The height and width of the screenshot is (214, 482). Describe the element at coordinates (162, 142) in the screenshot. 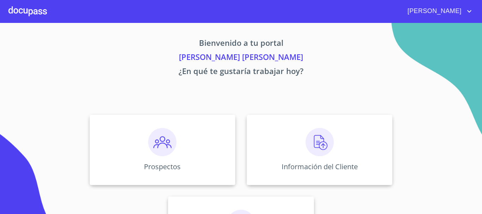

I see `img: prospectos.png` at that location.